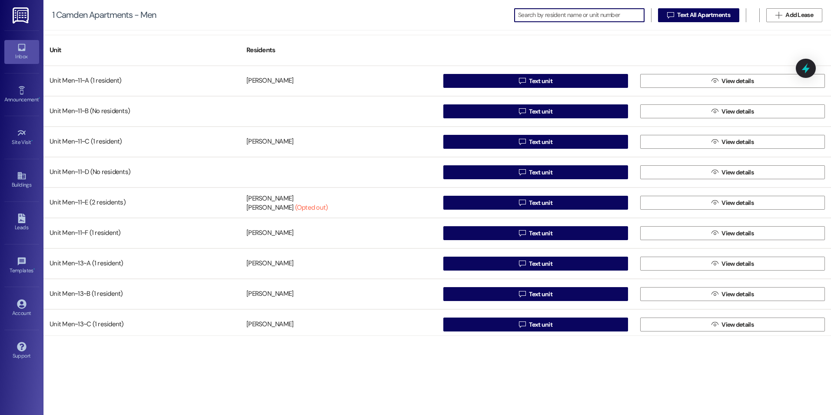  Describe the element at coordinates (142, 111) in the screenshot. I see `div: Unit Men~11~B (No residents)` at that location.